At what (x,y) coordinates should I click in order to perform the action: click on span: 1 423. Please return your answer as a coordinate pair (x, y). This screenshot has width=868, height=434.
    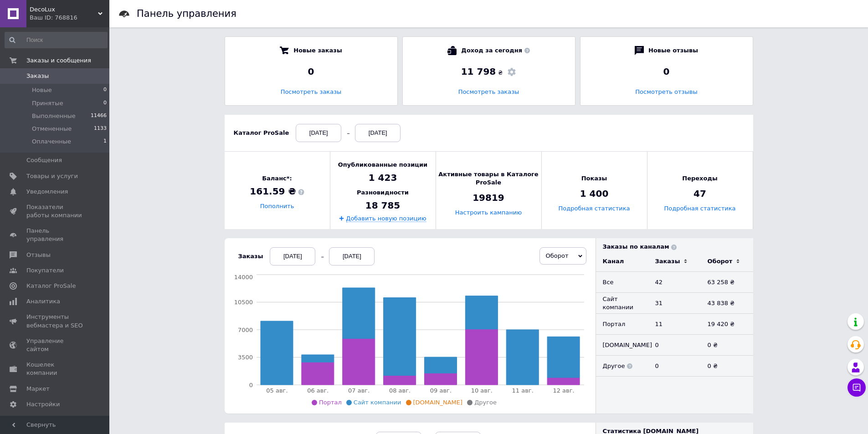
    Looking at the image, I should click on (383, 177).